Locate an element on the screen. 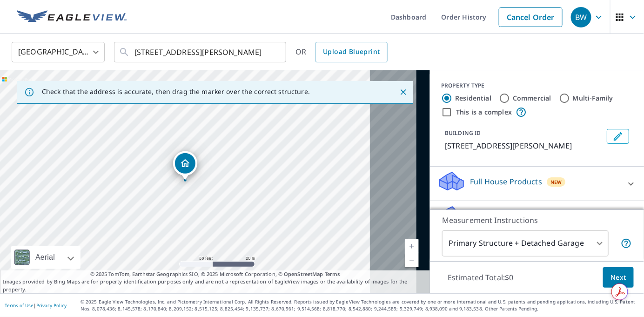 This screenshot has height=317, width=644. div: Full House ProductsNew is located at coordinates (537, 183).